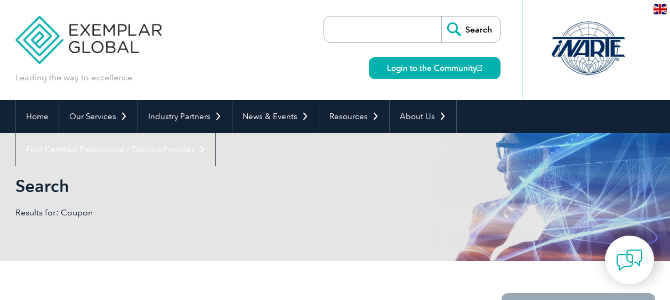 The image size is (670, 300). I want to click on p: Leading the way to excellence, so click(74, 78).